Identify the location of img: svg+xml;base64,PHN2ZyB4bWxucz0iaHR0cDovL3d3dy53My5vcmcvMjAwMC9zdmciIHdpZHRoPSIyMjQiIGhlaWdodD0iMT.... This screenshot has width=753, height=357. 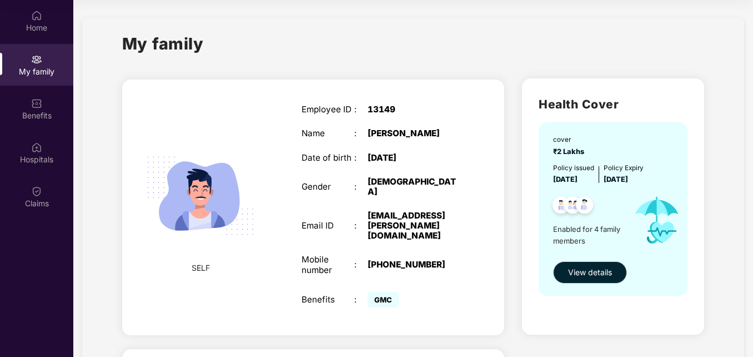
(201, 196).